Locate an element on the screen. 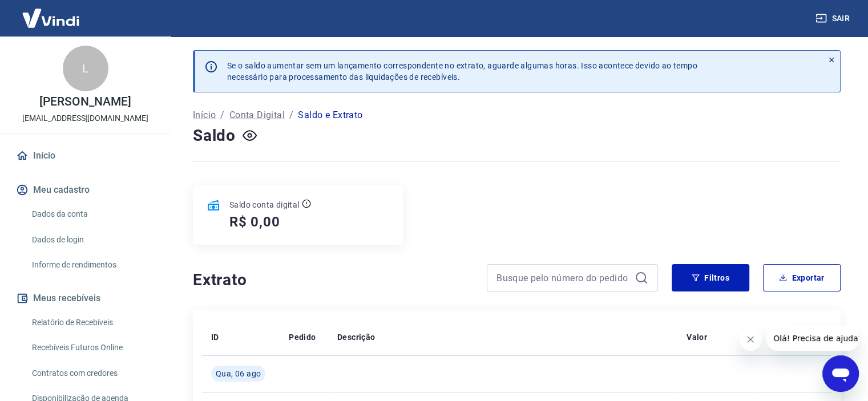 The height and width of the screenshot is (401, 868). button: Sair is located at coordinates (834, 18).